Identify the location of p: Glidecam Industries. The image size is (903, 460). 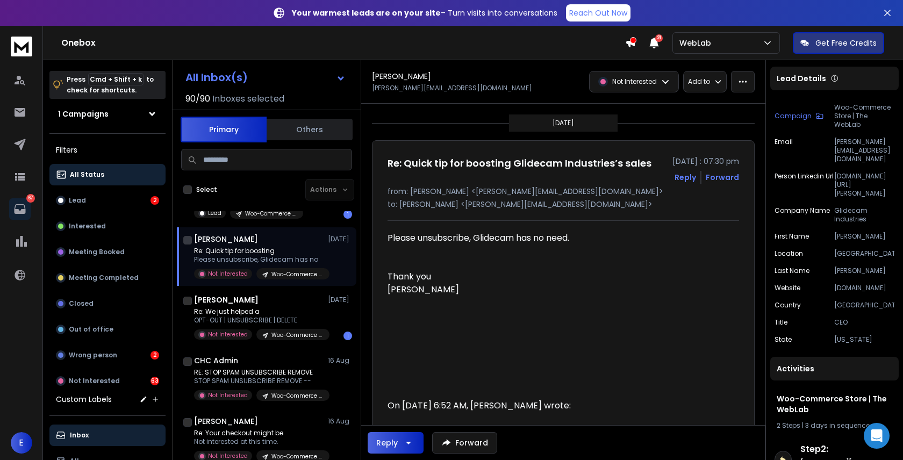
(864, 215).